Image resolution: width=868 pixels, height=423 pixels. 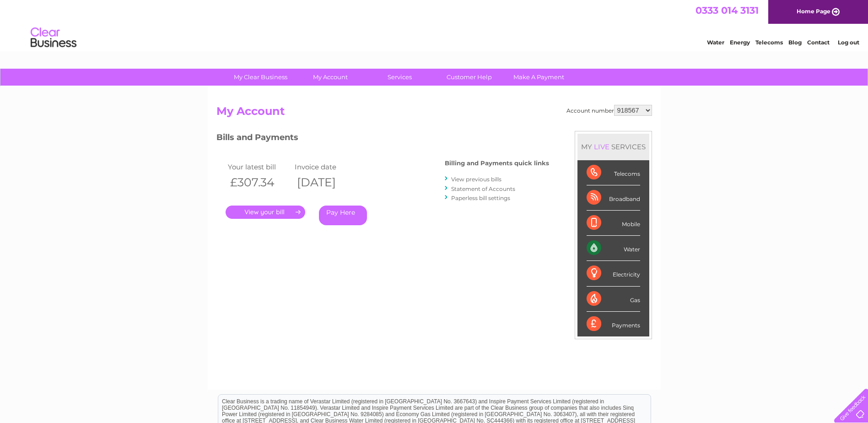 I want to click on a: Make A Payment, so click(x=538, y=77).